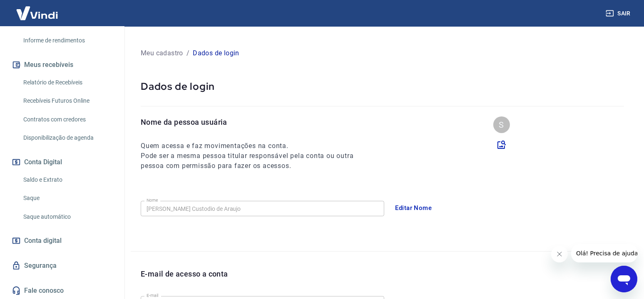  What do you see at coordinates (619, 13) in the screenshot?
I see `button: Sair` at bounding box center [619, 13].